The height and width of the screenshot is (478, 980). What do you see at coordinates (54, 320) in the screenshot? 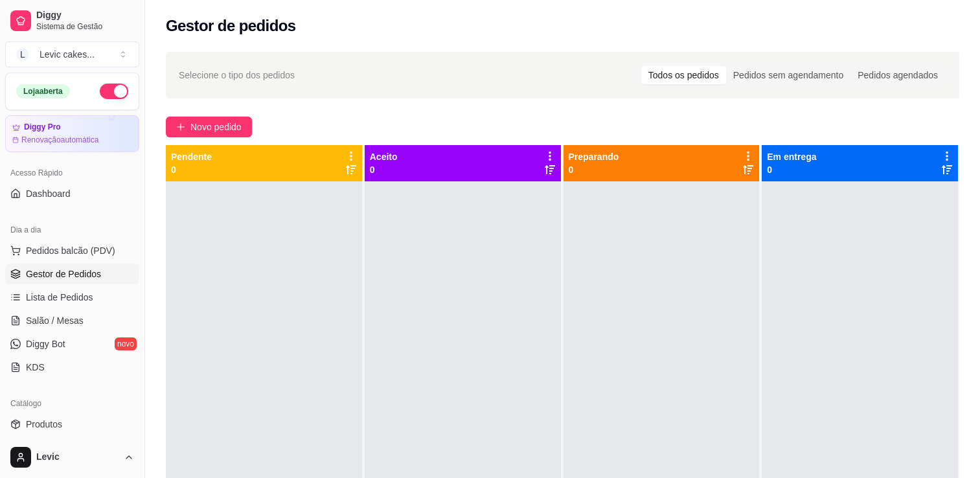
I see `span: Salão / Mesas` at bounding box center [54, 320].